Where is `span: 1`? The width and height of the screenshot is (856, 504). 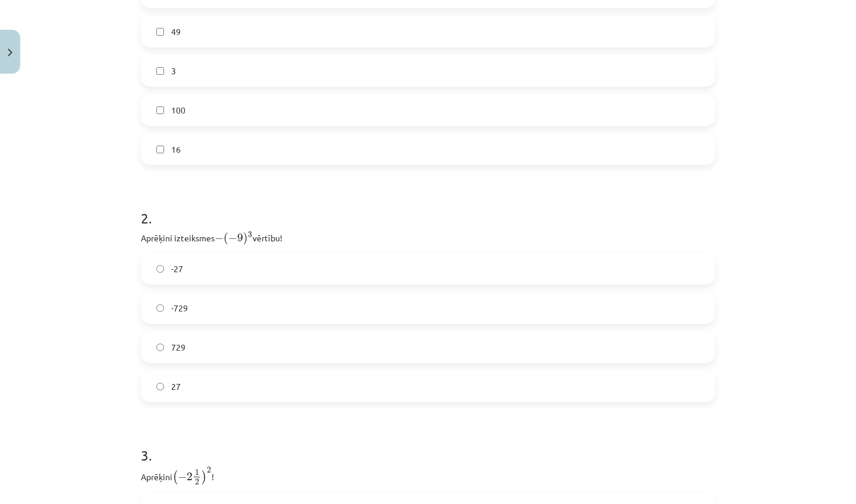
span: 1 is located at coordinates (197, 473).